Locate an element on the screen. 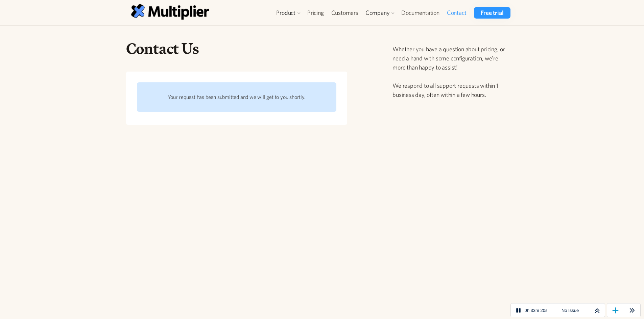 The height and width of the screenshot is (319, 644). p: Whether you have a question about pricing, or need a hand with some configuration, we're more tha... is located at coordinates (452, 72).